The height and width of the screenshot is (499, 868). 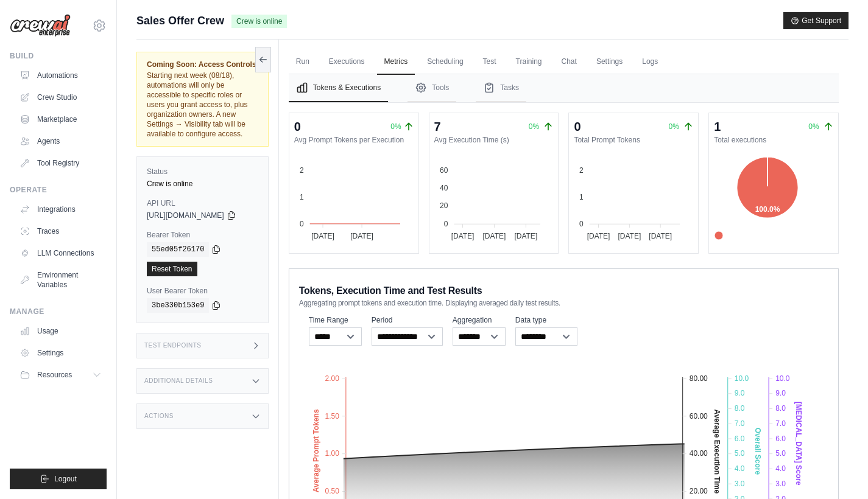 What do you see at coordinates (432, 89) in the screenshot?
I see `button: Tools` at bounding box center [432, 89].